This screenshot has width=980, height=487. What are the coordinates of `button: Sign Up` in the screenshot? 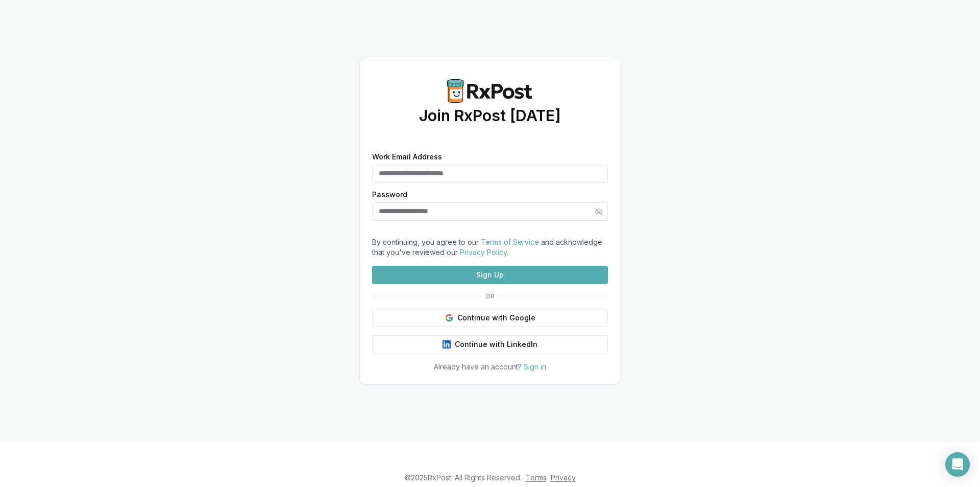 It's located at (490, 274).